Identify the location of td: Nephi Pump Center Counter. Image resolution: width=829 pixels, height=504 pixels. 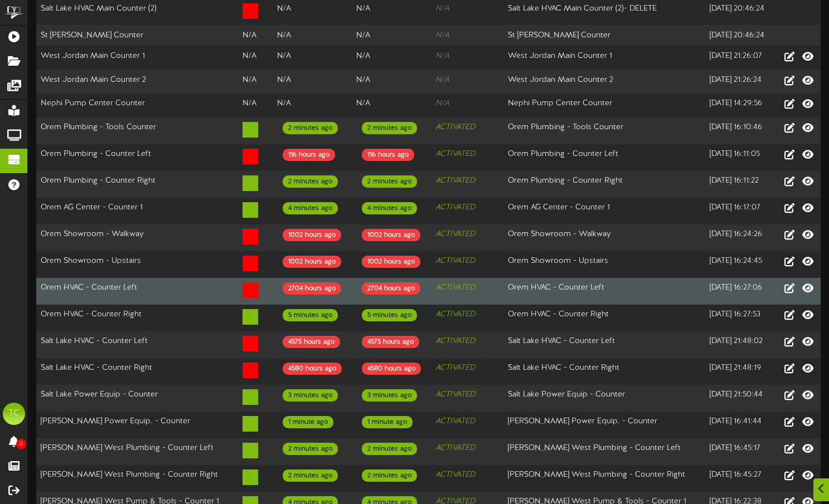
(137, 105).